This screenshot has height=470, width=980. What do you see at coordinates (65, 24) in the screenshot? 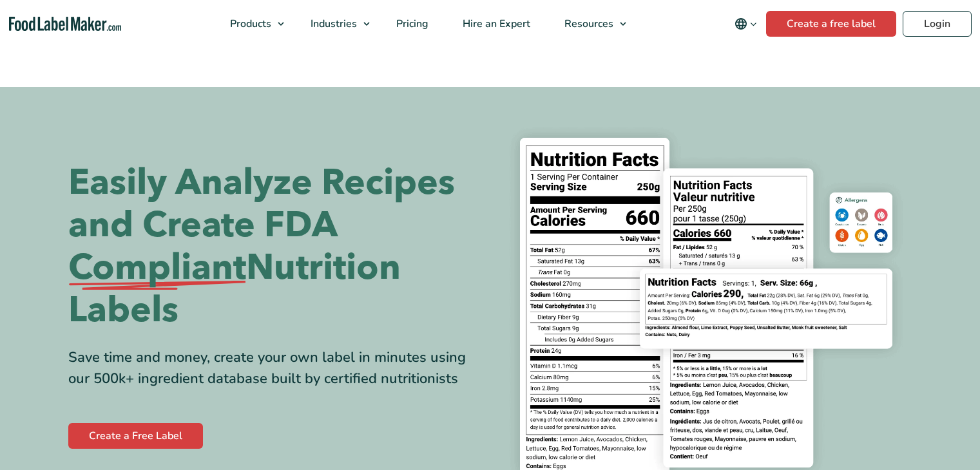
I see `a: Food Label Maker homepage` at bounding box center [65, 24].